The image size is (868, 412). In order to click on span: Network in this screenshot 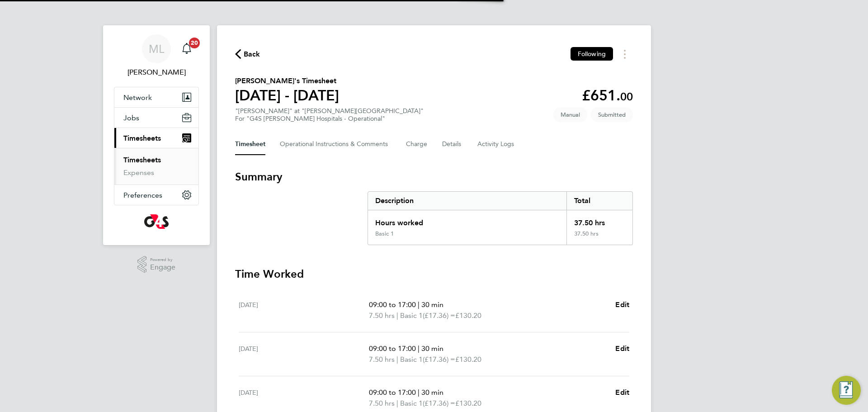, I will do `click(137, 97)`.